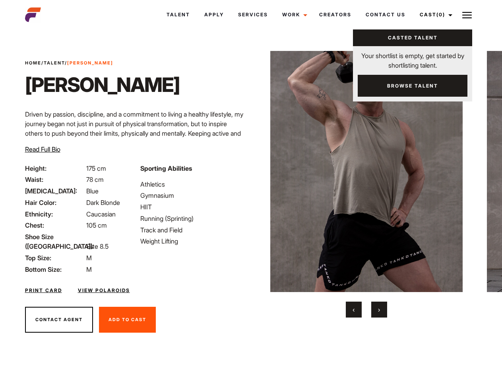  What do you see at coordinates (55, 269) in the screenshot?
I see `span: Bottom Size:` at bounding box center [55, 269].